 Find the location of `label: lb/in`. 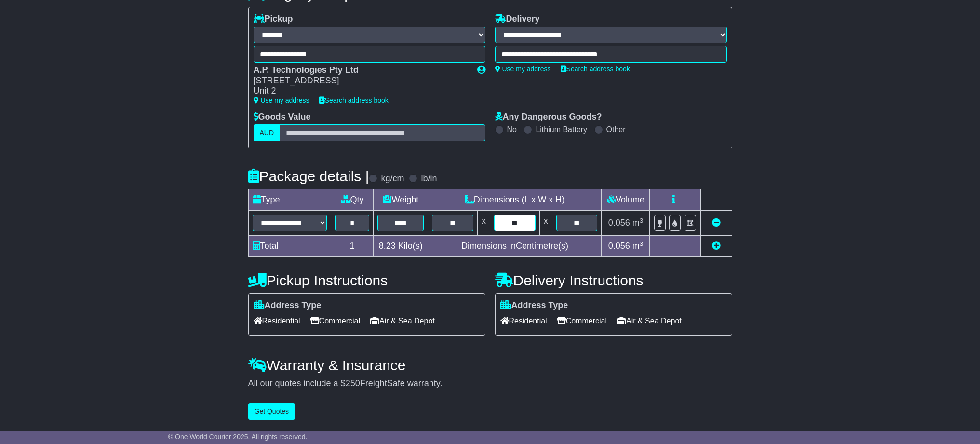

label: lb/in is located at coordinates (428, 179).